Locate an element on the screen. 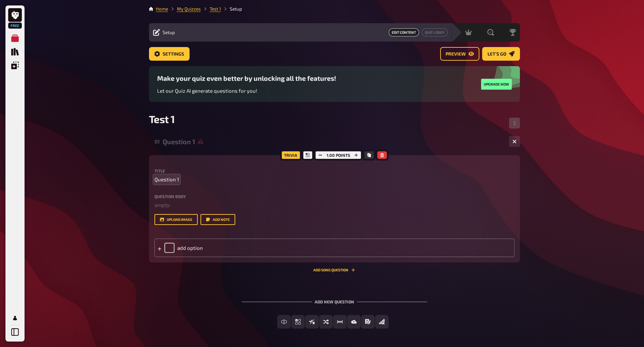 This screenshot has height=347, width=644. a: Quiz Library is located at coordinates (15, 52).